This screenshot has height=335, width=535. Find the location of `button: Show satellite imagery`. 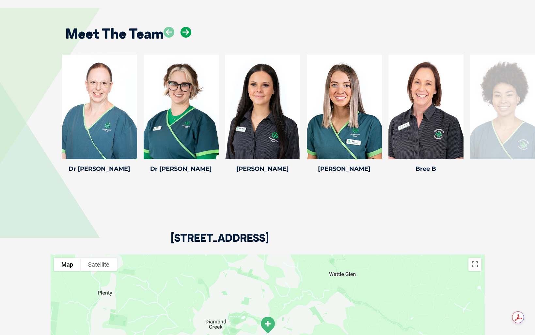

button: Show satellite imagery is located at coordinates (99, 264).